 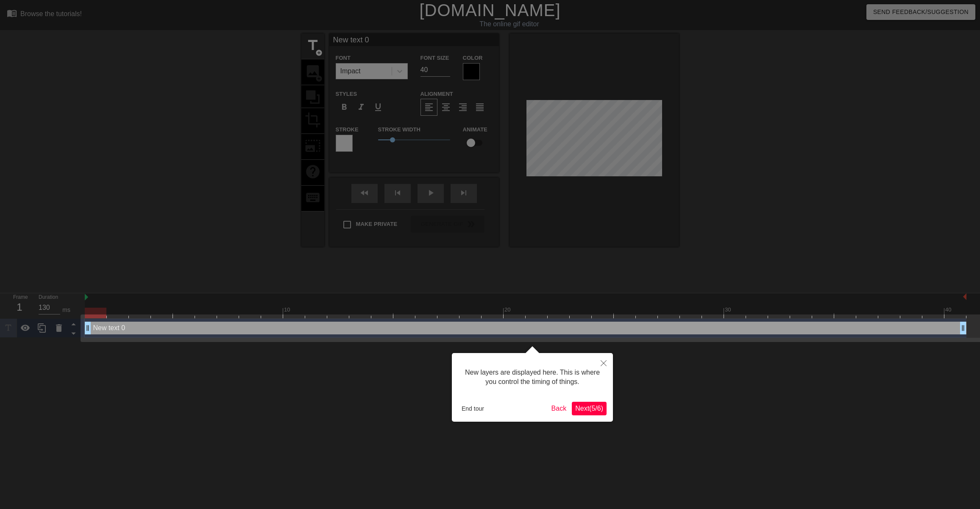 I want to click on span: Next ( 5 / 6 ), so click(x=589, y=408).